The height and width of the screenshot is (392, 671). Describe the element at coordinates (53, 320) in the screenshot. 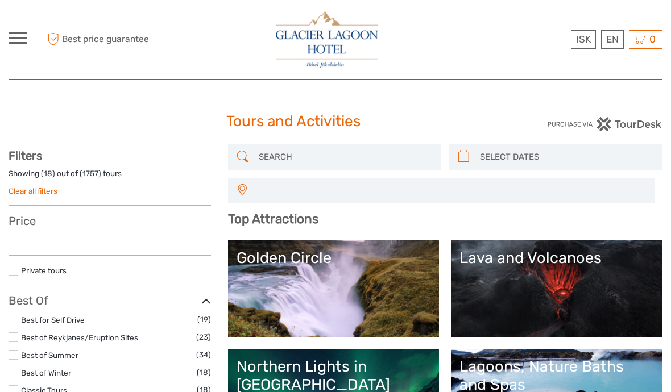

I see `a: Best for Self Drive` at that location.